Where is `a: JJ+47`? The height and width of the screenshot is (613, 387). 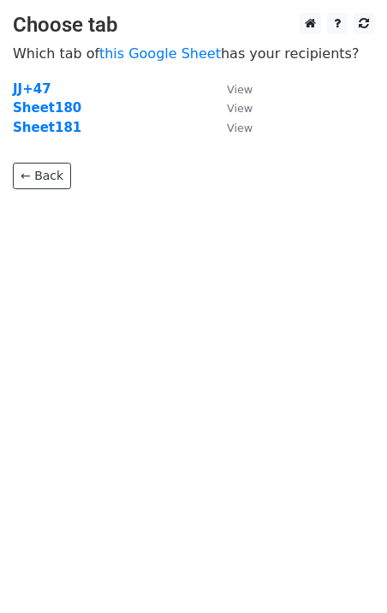
a: JJ+47 is located at coordinates (32, 89).